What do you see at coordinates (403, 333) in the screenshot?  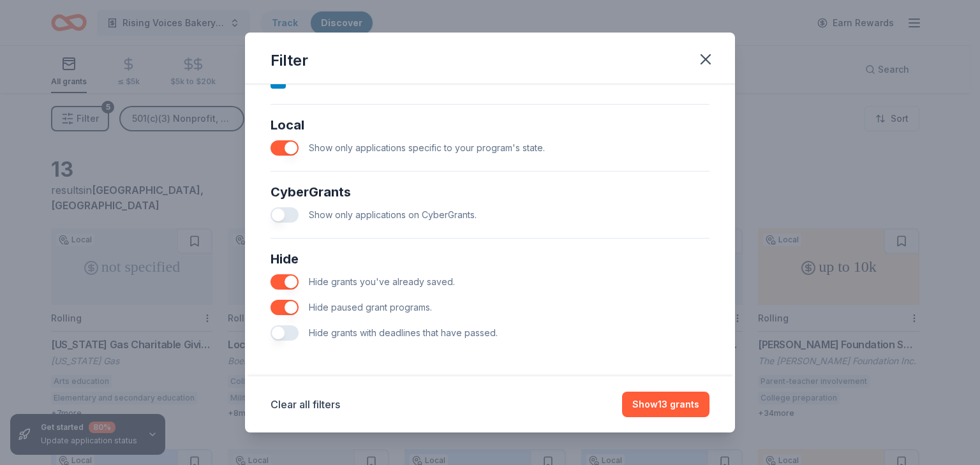 I see `span: Hide grants with deadlines that have passed.` at bounding box center [403, 333].